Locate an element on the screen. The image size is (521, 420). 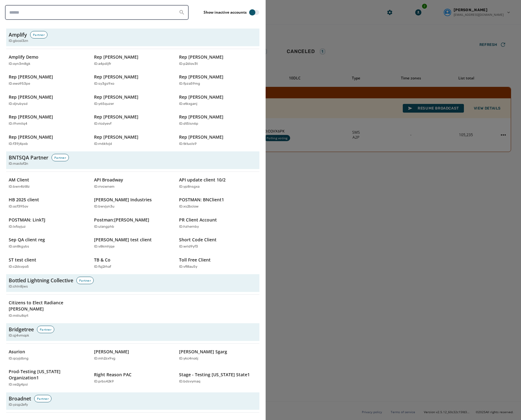
p: Short Code Client is located at coordinates (198, 240).